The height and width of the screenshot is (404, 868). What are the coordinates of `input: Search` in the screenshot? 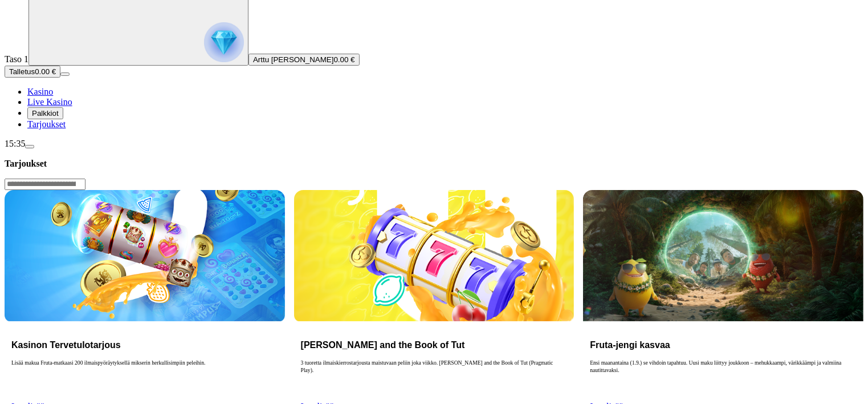 It's located at (45, 184).